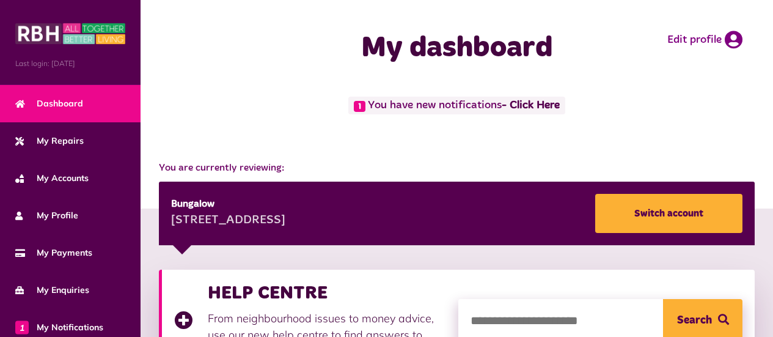 This screenshot has height=337, width=773. Describe the element at coordinates (52, 178) in the screenshot. I see `span: My Accounts` at that location.